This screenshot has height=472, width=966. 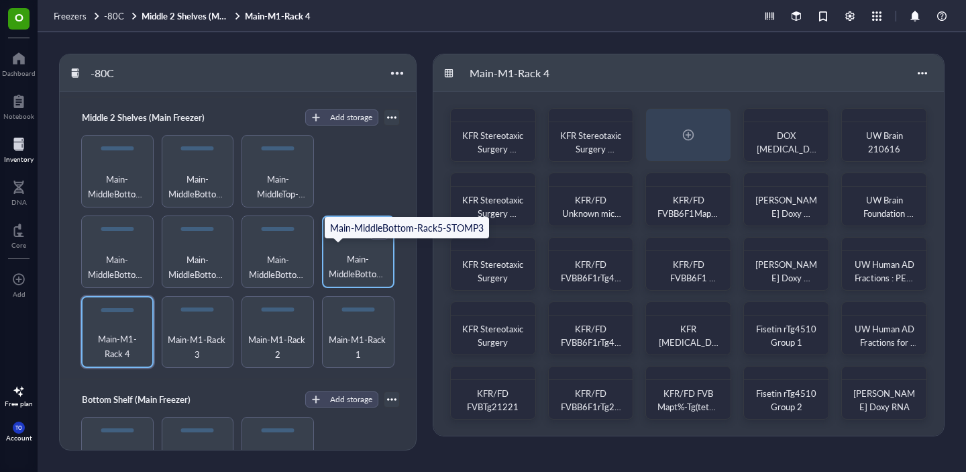 What do you see at coordinates (693, 284) in the screenshot?
I see `span: KFR/FD FVBB6F1 maptnull rTg4510` at bounding box center [693, 284].